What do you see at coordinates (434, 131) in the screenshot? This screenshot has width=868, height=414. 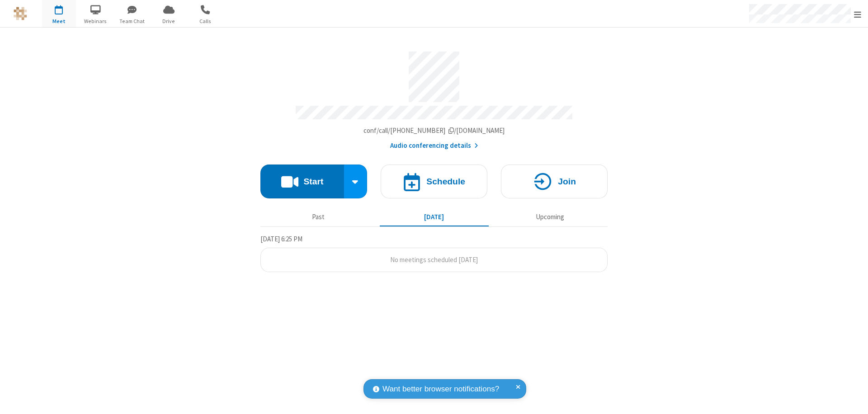 I see `button: Copy my meeting room linkCopy my meeting room link` at bounding box center [434, 131].